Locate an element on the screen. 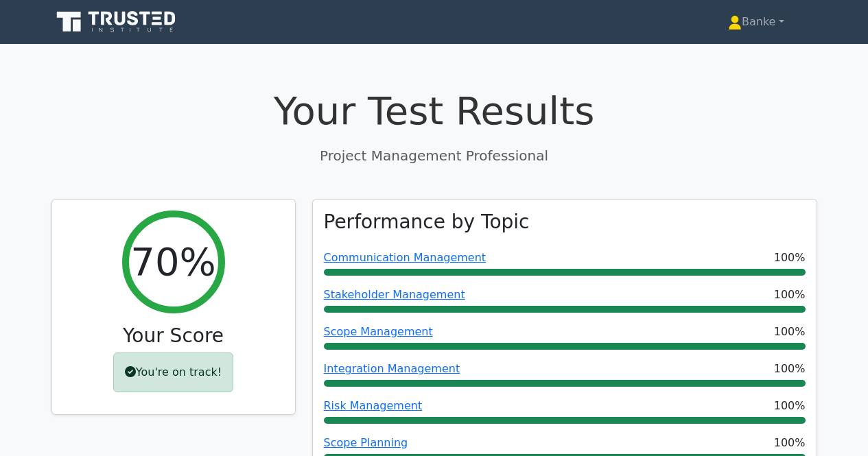  a: Communication Management is located at coordinates (405, 257).